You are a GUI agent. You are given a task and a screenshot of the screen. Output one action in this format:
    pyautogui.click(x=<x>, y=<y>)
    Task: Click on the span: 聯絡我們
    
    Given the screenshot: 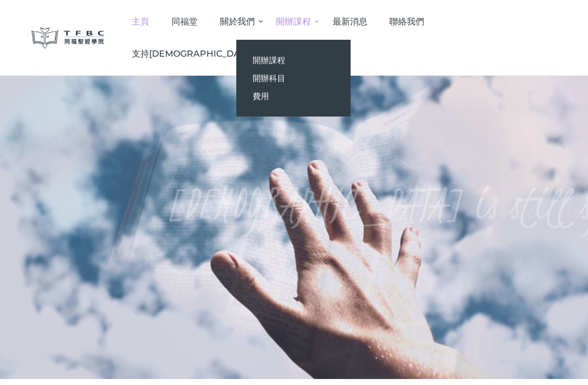 What is the action you would take?
    pyautogui.click(x=407, y=21)
    